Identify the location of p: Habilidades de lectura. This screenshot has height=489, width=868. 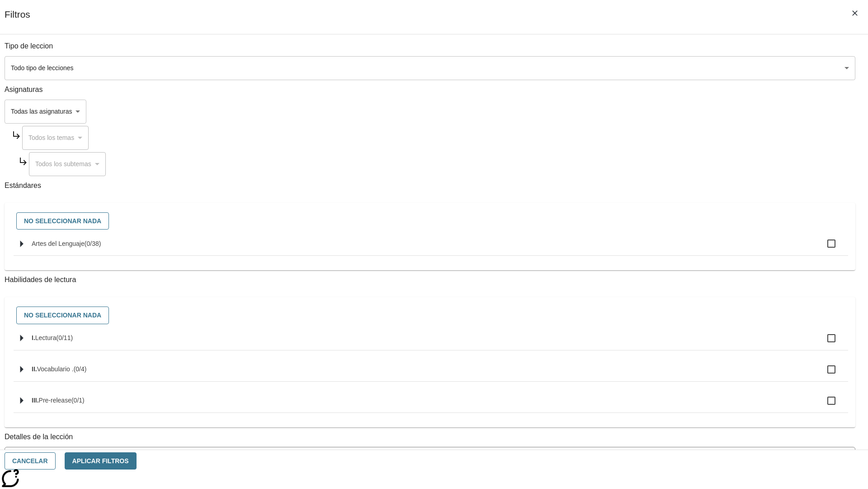
(430, 280).